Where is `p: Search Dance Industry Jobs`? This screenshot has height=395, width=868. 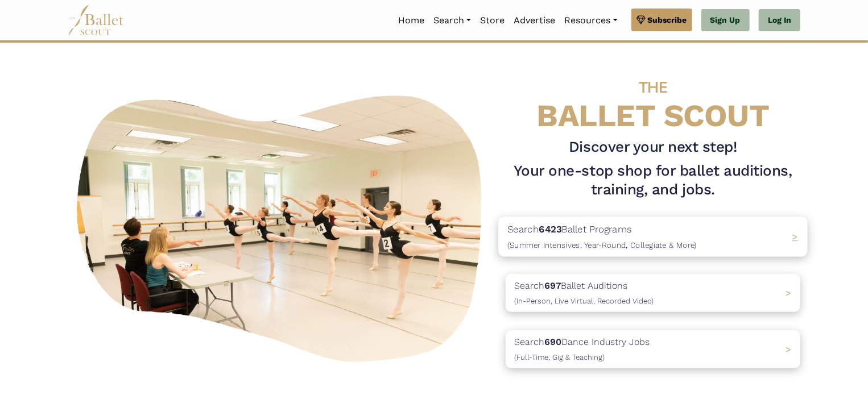
p: Search Dance Industry Jobs is located at coordinates (582, 349).